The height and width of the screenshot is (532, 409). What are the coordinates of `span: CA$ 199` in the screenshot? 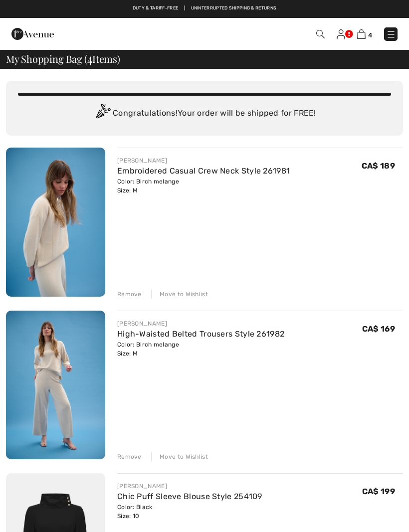 It's located at (378, 491).